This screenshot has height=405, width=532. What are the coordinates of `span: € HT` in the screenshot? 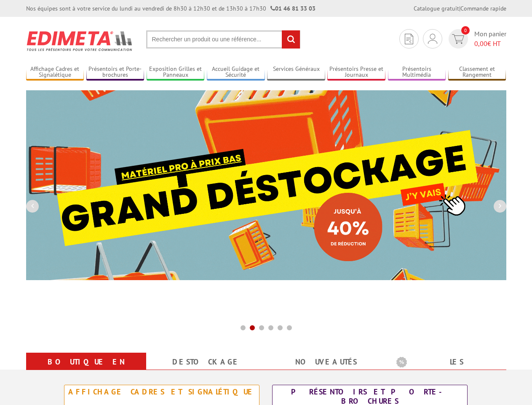 It's located at (491, 43).